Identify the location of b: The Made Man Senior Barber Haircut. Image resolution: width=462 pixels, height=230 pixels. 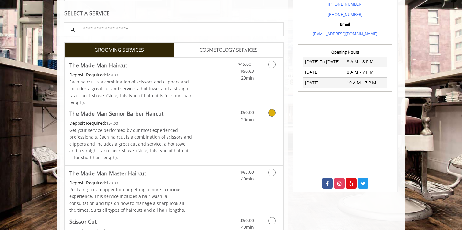
(116, 113).